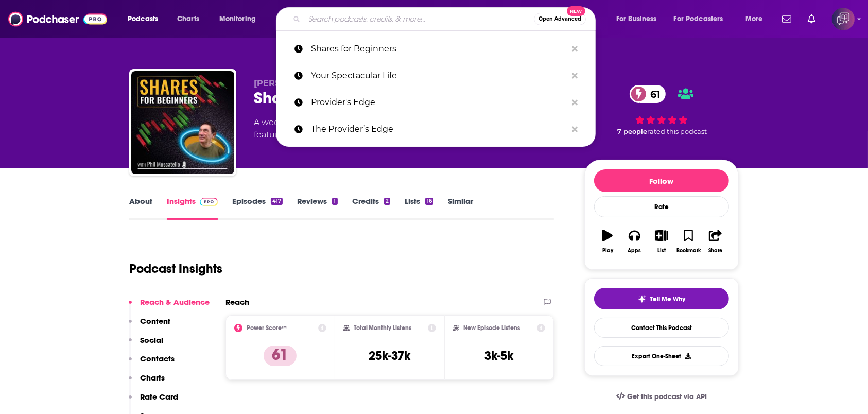  Describe the element at coordinates (436, 75) in the screenshot. I see `a: Your Spectacular Life` at that location.